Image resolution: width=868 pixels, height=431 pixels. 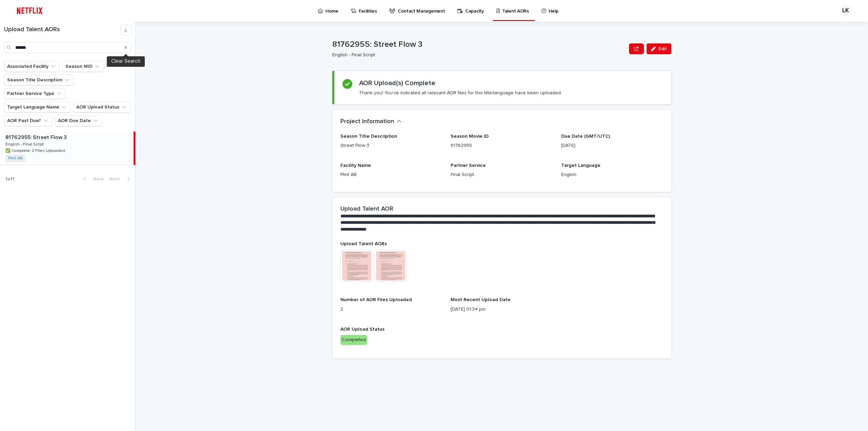 What do you see at coordinates (367, 122) in the screenshot?
I see `h2: Project Information` at bounding box center [367, 122].